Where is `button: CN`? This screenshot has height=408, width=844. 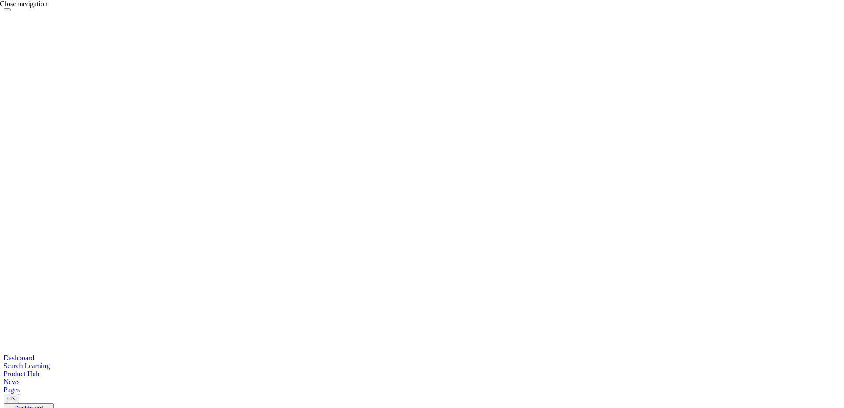 button: CN is located at coordinates (11, 398).